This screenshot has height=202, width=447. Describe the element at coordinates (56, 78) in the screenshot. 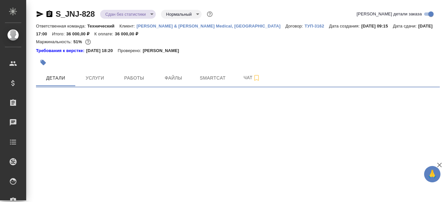

I see `span: Детали` at that location.